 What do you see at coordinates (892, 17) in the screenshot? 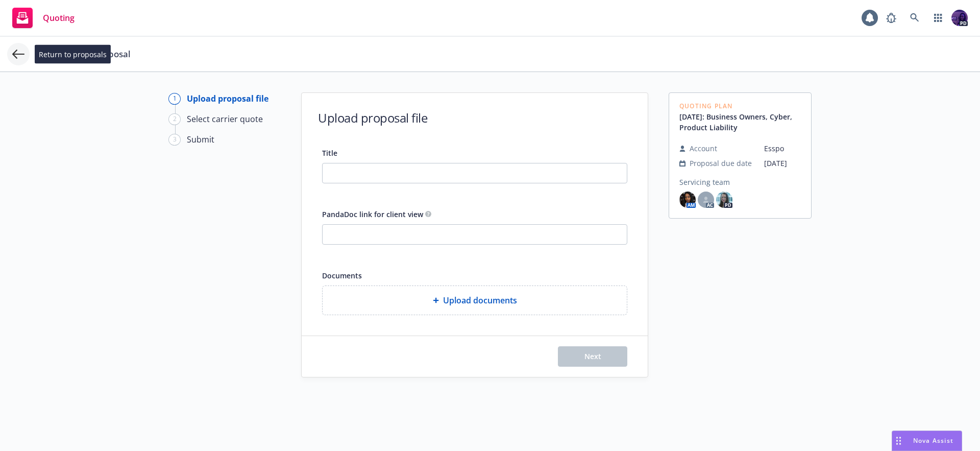
I see `a: Report a Bug` at bounding box center [892, 17].